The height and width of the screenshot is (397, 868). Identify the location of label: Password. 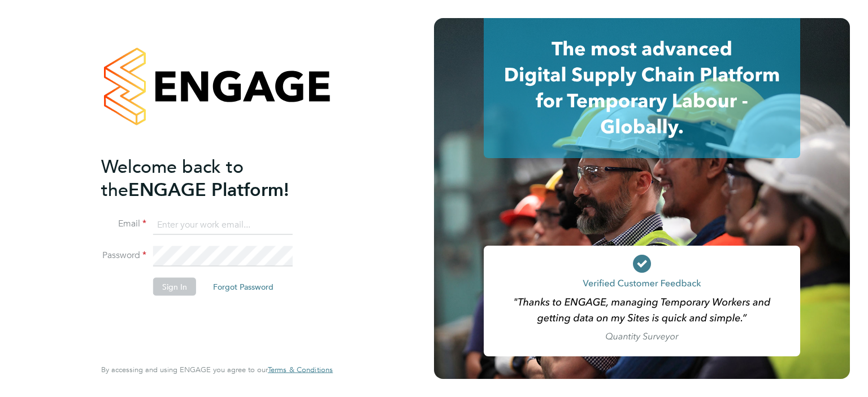
(123, 255).